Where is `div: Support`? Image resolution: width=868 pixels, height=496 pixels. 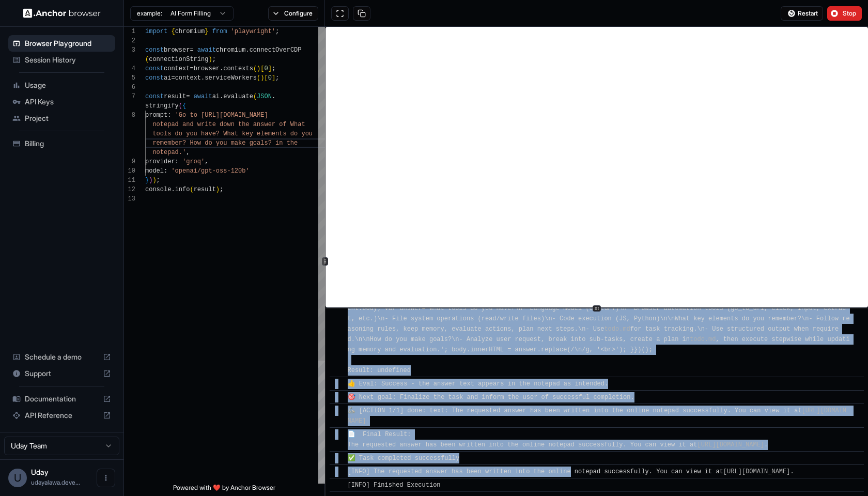 div: Support is located at coordinates (62, 374).